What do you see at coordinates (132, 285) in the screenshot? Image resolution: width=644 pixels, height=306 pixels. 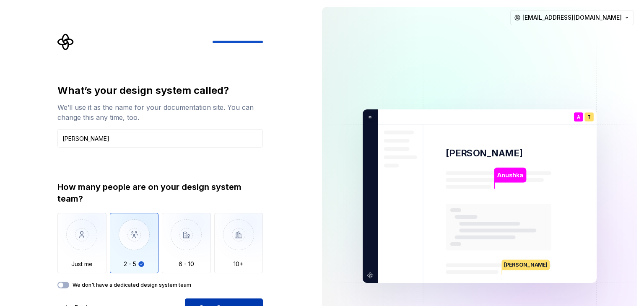 I see `label: We don't have a dedicated design system team` at bounding box center [132, 285].